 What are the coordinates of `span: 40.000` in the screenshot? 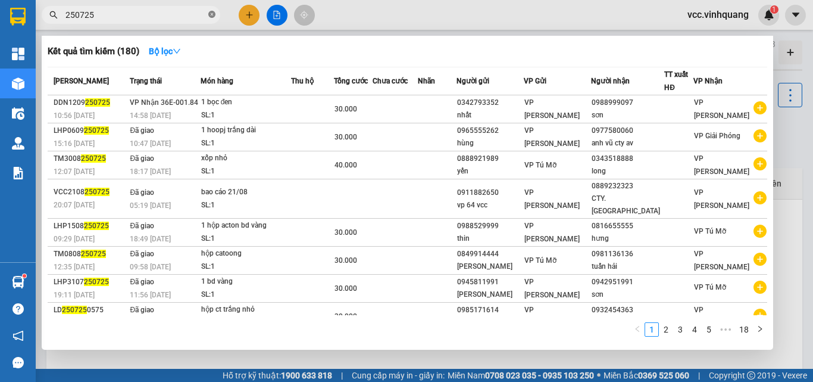 It's located at (346, 165).